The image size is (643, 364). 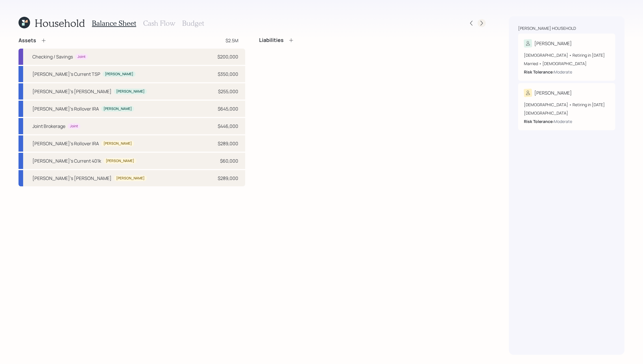 I want to click on h3: Balance Sheet, so click(x=114, y=23).